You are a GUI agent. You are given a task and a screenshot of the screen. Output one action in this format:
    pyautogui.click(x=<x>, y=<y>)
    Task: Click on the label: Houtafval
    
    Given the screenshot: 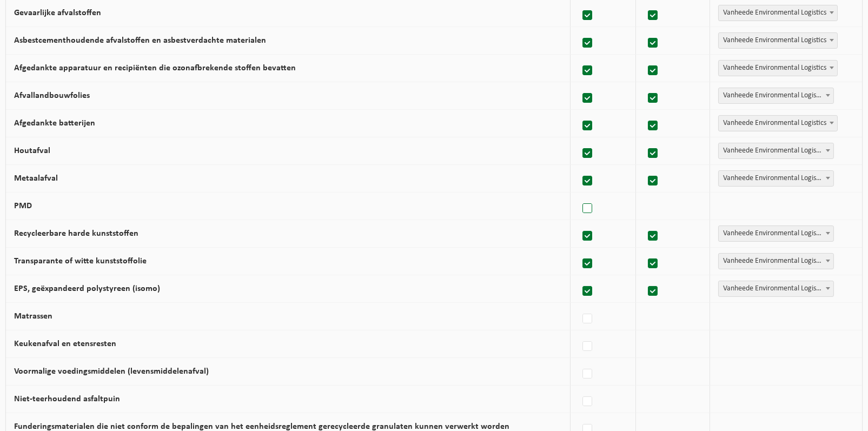 What is the action you would take?
    pyautogui.click(x=32, y=151)
    